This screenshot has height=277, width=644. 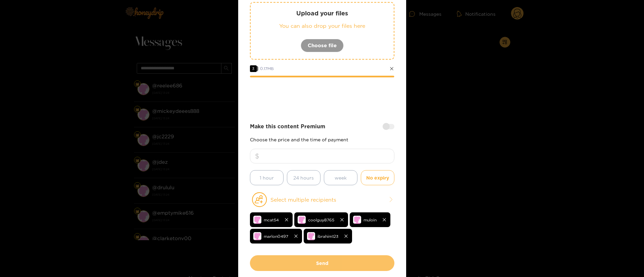 What do you see at coordinates (303, 178) in the screenshot?
I see `span: 24 hours` at bounding box center [303, 178].